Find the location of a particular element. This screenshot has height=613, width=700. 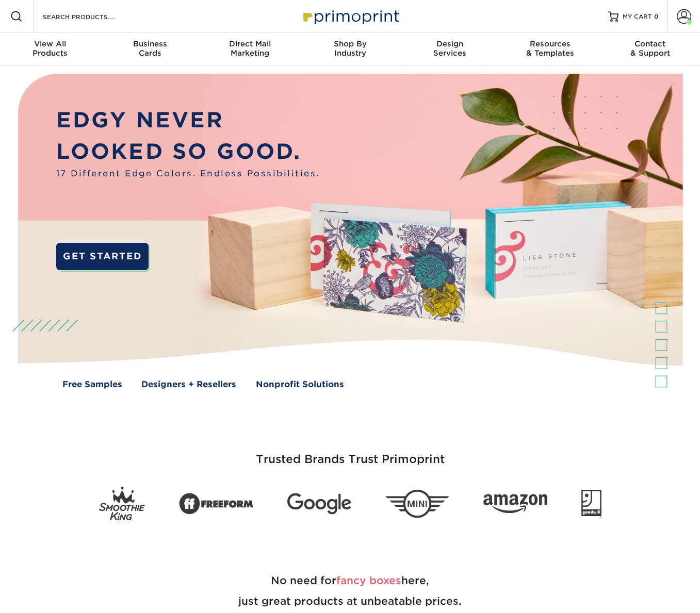

img: Mini is located at coordinates (417, 504).